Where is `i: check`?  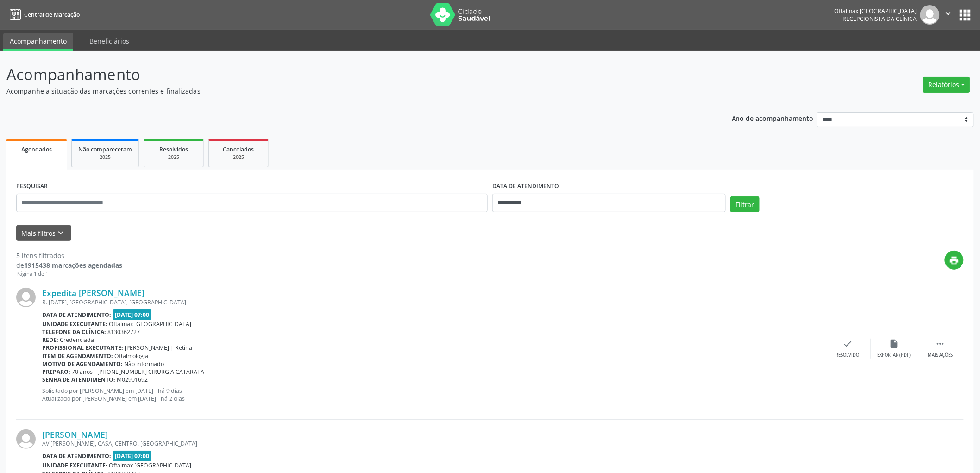
i: check is located at coordinates (848, 343).